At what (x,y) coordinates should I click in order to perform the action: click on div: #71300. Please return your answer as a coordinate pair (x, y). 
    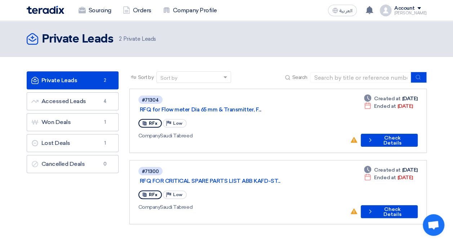
    Looking at the image, I should click on (150, 171).